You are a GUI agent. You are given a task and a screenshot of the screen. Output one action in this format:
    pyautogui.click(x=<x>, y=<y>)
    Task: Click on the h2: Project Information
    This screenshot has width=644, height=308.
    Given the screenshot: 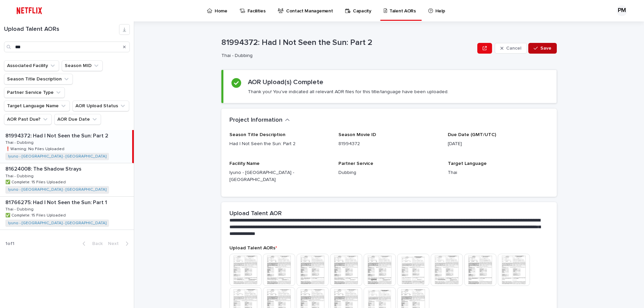 What is the action you would take?
    pyautogui.click(x=255, y=120)
    